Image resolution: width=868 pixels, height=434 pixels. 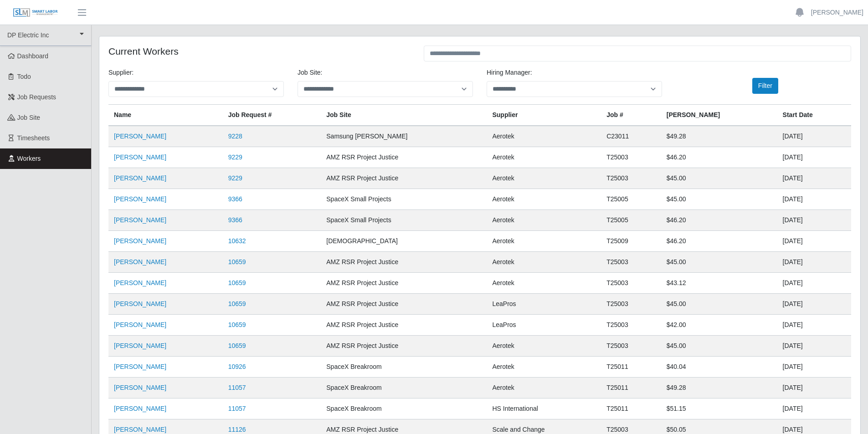 What do you see at coordinates (272, 115) in the screenshot?
I see `th: Job Request #` at bounding box center [272, 115].